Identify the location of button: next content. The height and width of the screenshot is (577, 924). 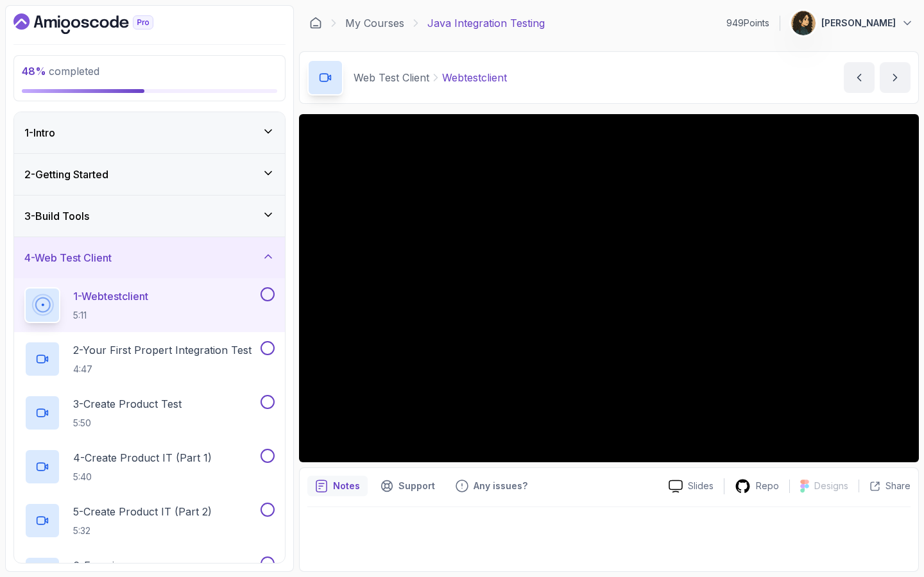
(895, 78).